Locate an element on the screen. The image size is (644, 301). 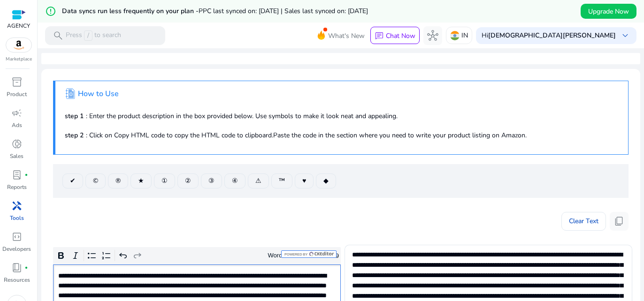
p: Chat Now is located at coordinates (401, 36).